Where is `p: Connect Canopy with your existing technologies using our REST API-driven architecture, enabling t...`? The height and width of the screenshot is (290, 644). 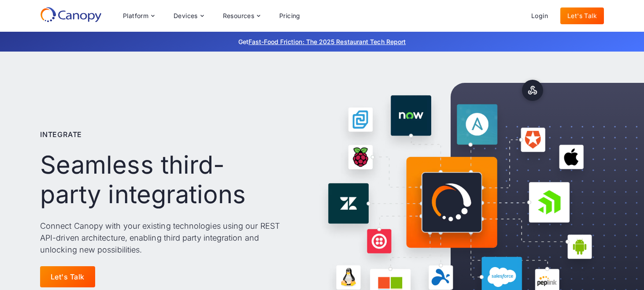 p: Connect Canopy with your existing technologies using our REST API-driven architecture, enabling t... is located at coordinates (161, 238).